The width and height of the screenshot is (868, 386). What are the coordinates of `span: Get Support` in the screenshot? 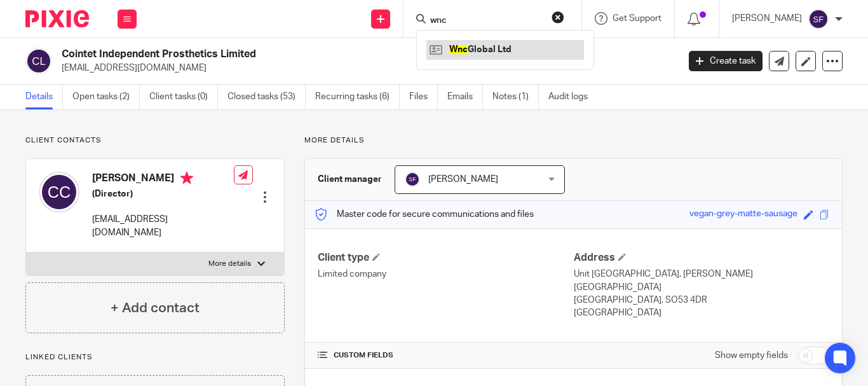 It's located at (637, 18).